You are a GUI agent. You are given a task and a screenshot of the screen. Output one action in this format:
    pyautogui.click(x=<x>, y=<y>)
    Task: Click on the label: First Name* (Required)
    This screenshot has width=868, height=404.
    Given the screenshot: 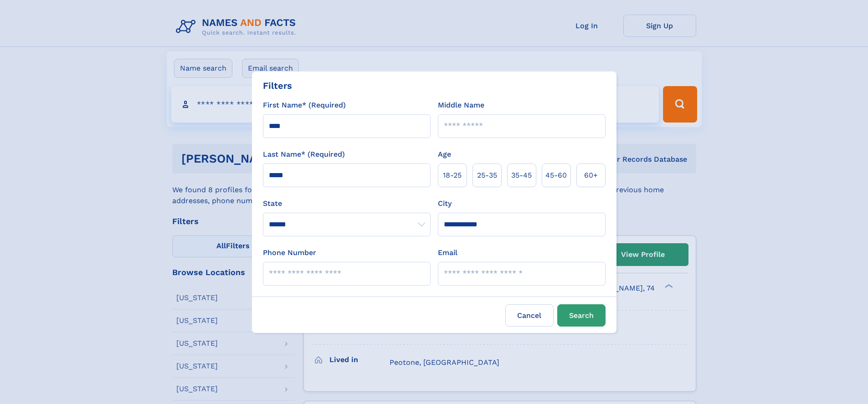 What is the action you would take?
    pyautogui.click(x=305, y=105)
    